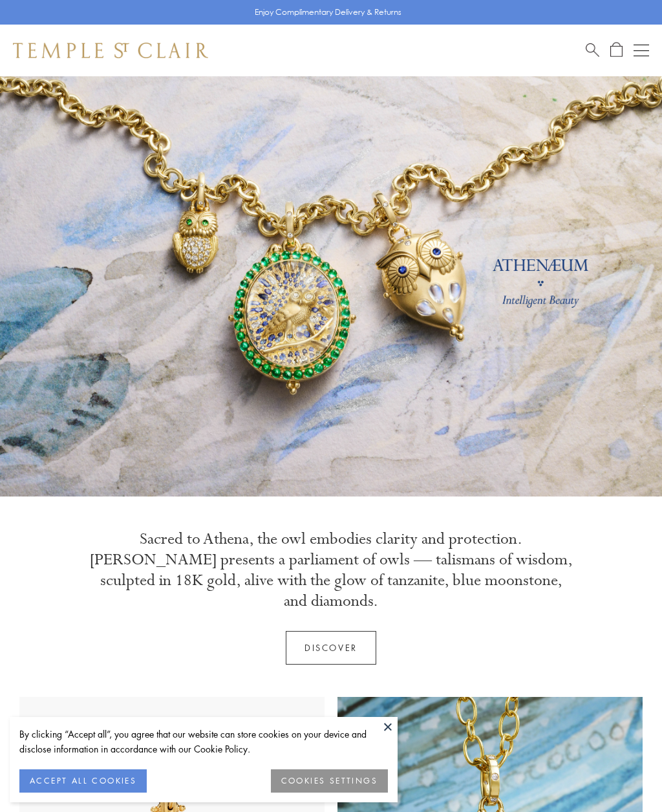 This screenshot has width=662, height=812. I want to click on button: Open navigation, so click(641, 51).